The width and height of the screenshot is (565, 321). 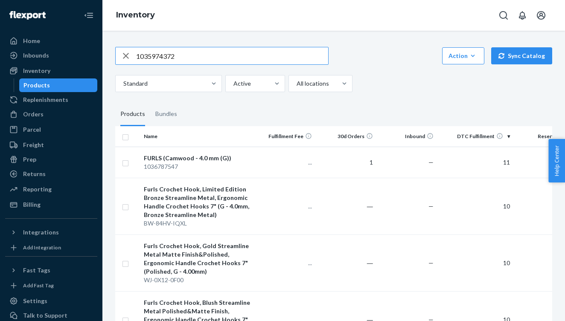 I want to click on a: Orders, so click(x=51, y=114).